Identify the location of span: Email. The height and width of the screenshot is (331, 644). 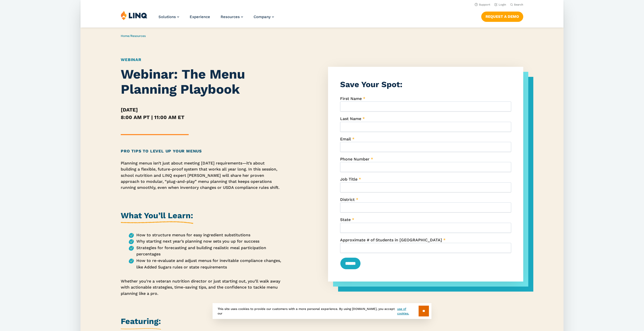
(345, 139).